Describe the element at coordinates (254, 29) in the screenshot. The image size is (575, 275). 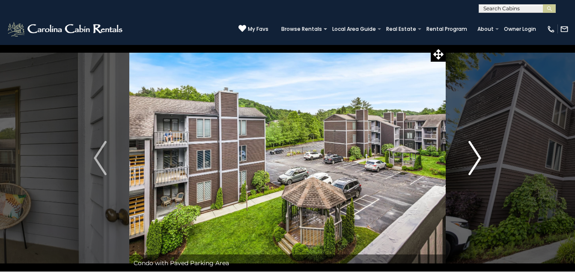
I see `a: My Favs` at that location.